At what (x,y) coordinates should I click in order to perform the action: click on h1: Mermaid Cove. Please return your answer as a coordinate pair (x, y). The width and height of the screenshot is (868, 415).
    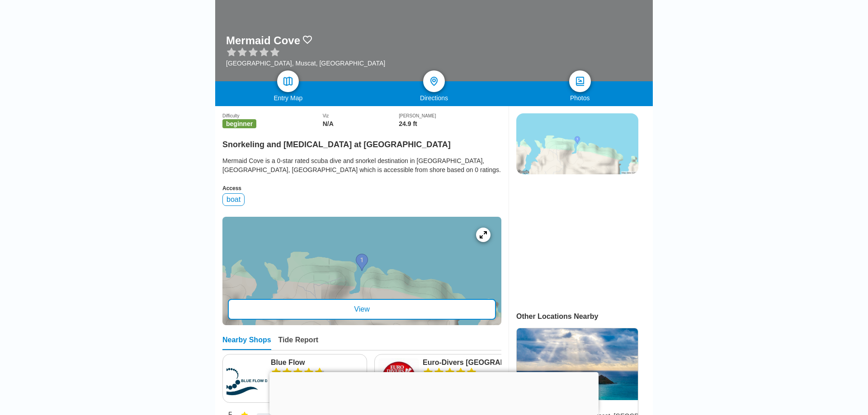
    Looking at the image, I should click on (263, 41).